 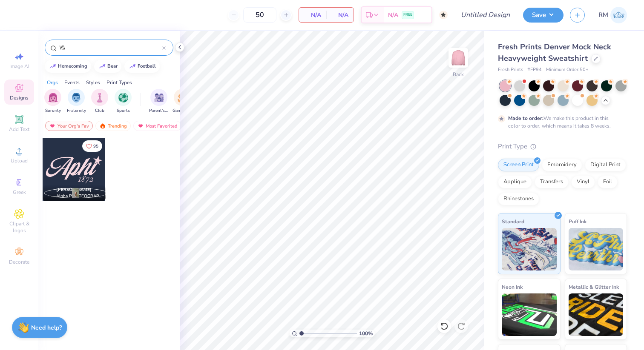 What do you see at coordinates (567, 70) in the screenshot?
I see `span: Minimum Order: 50 +` at bounding box center [567, 70].